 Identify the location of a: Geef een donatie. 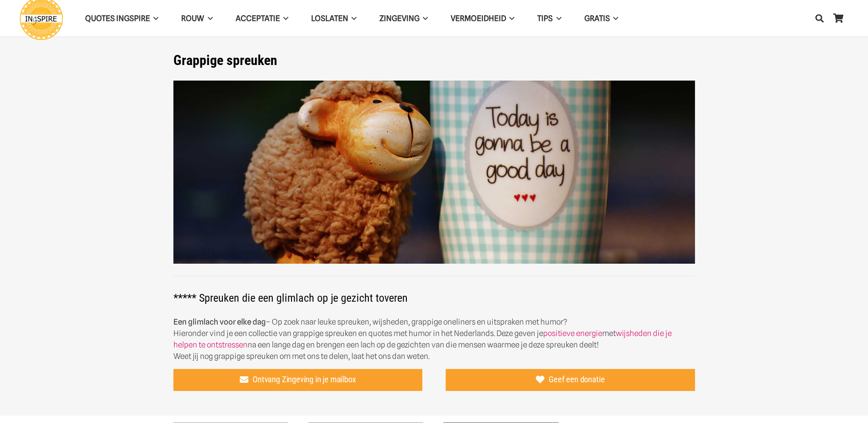
(570, 380).